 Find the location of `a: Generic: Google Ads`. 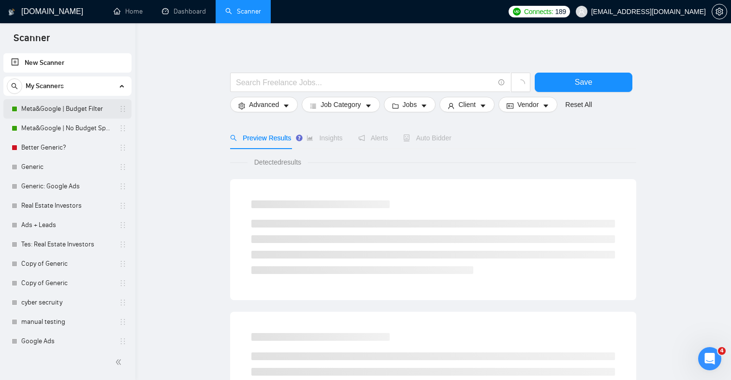

a: Generic: Google Ads is located at coordinates (67, 186).